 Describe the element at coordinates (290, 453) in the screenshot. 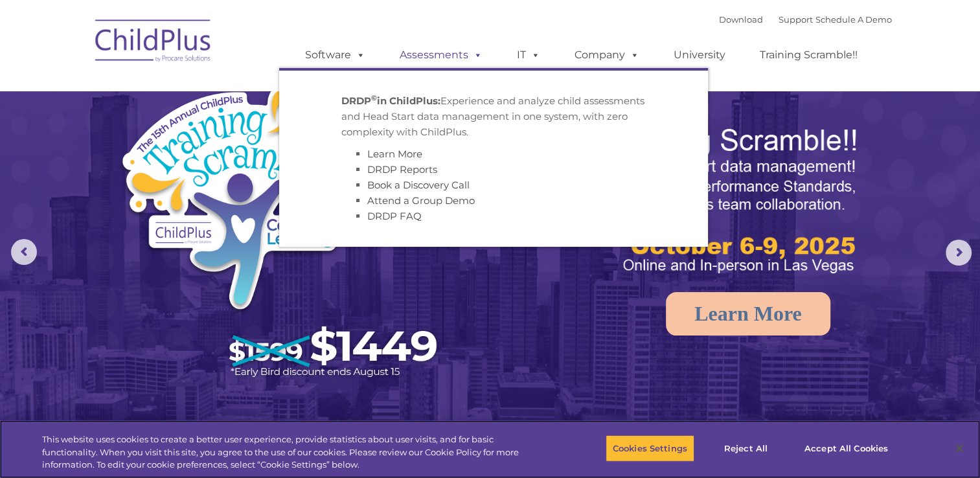

I see `div: This website uses cookies to create a better user experience, provide statistics about user visit...` at that location.